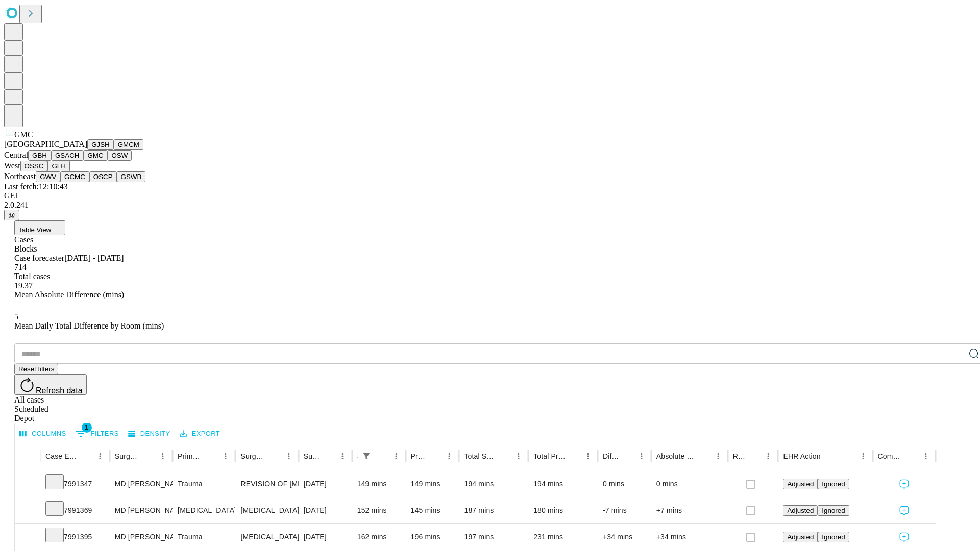 The width and height of the screenshot is (980, 551). I want to click on span: 5, so click(17, 317).